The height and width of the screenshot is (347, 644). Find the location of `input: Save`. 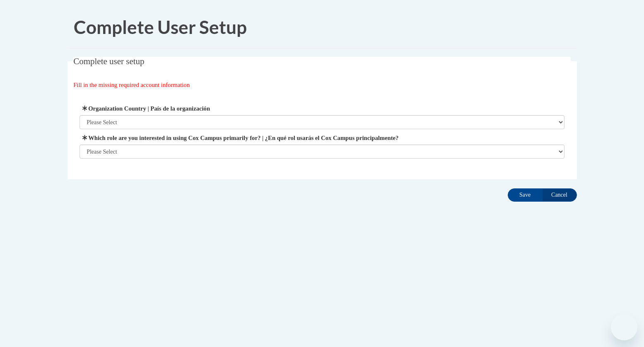

input: Save is located at coordinates (525, 195).